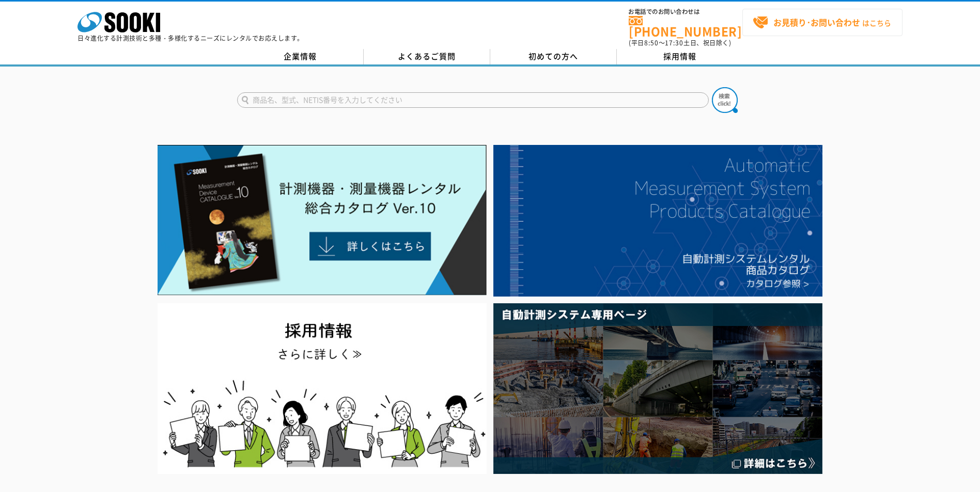 The width and height of the screenshot is (980, 492). Describe the element at coordinates (322, 389) in the screenshot. I see `img: SOOKI recruit` at that location.